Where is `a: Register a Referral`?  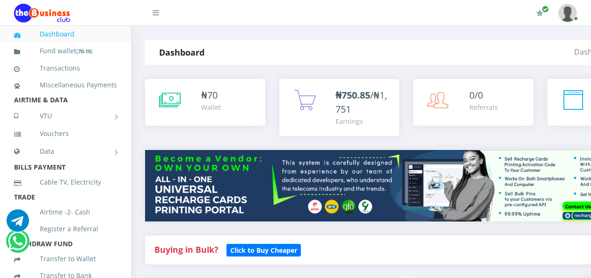
a: Register a Referral is located at coordinates (65, 229).